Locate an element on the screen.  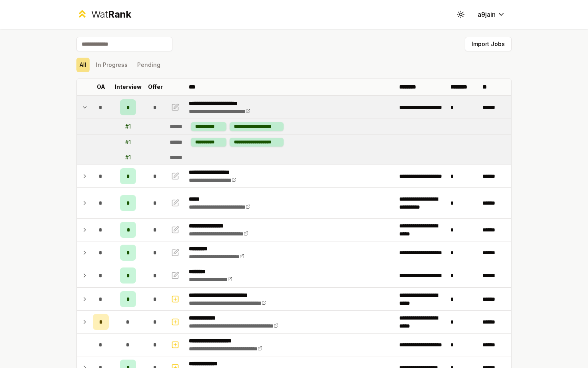
div: Wat is located at coordinates (111, 15).